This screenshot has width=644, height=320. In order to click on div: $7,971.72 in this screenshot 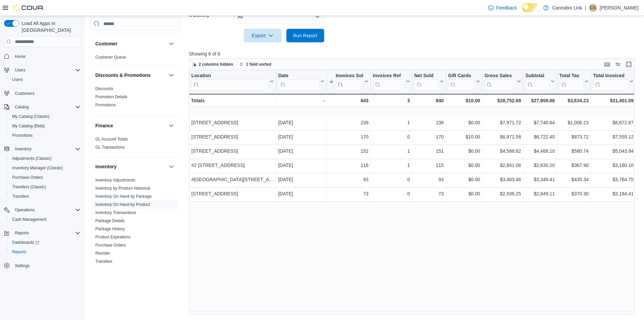, I will do `click(503, 123)`.